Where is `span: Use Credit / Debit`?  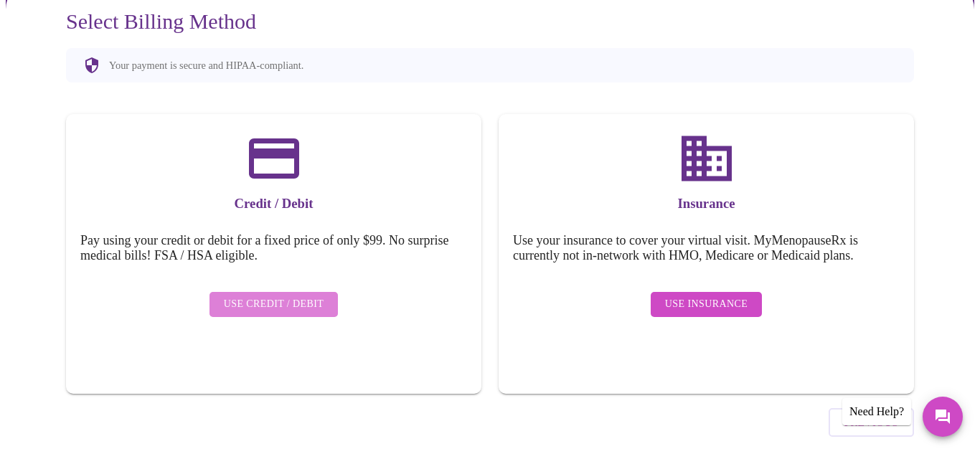
span: Use Credit / Debit is located at coordinates (274, 304).